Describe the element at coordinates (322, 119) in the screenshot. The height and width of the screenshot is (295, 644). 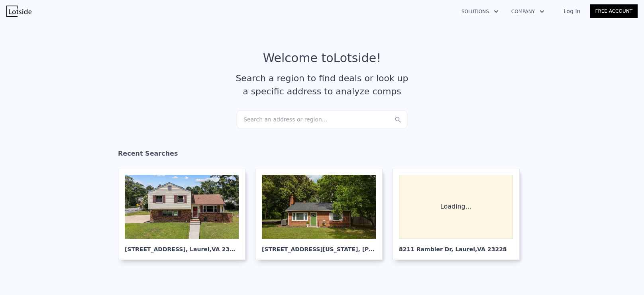
I see `div: Search an address or region...` at that location.